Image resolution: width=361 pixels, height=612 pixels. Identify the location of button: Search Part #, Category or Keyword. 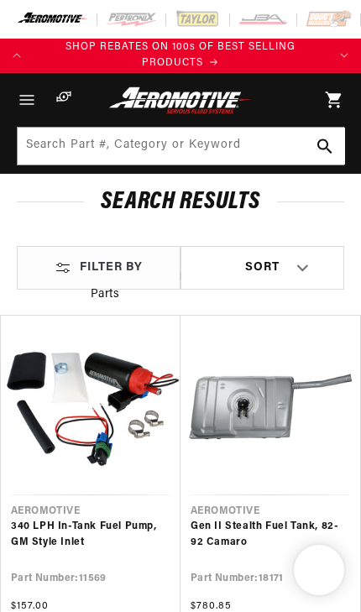
(325, 146).